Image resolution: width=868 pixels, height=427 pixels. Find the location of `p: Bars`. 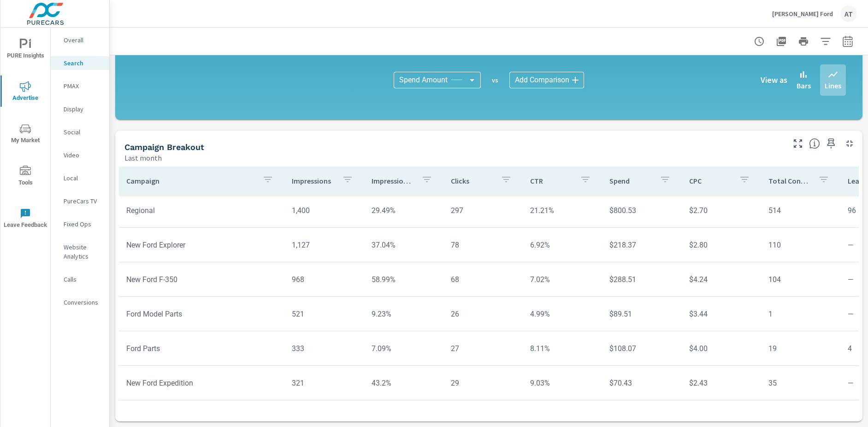

p: Bars is located at coordinates (803, 86).